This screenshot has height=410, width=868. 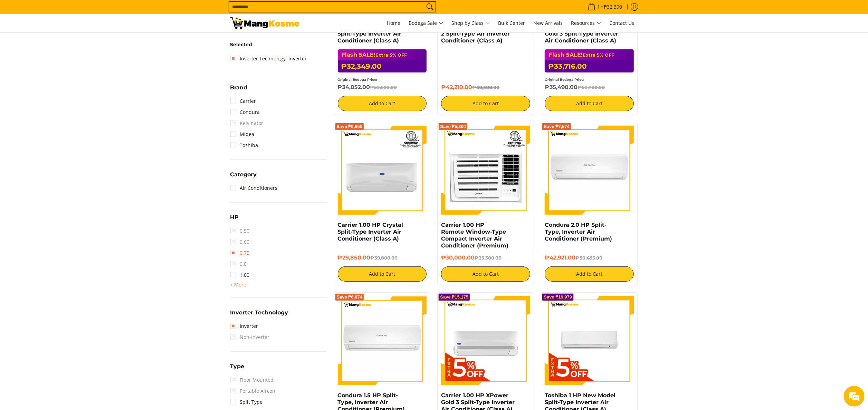 What do you see at coordinates (68, 200) in the screenshot?
I see `textarea: Type your message and hit 'Enter'` at bounding box center [68, 200].